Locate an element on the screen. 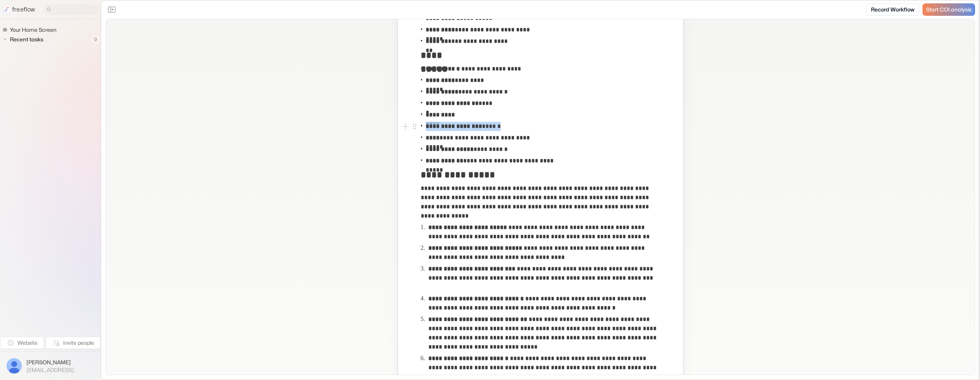 The image size is (980, 380). button: Close the sidebar is located at coordinates (112, 10).